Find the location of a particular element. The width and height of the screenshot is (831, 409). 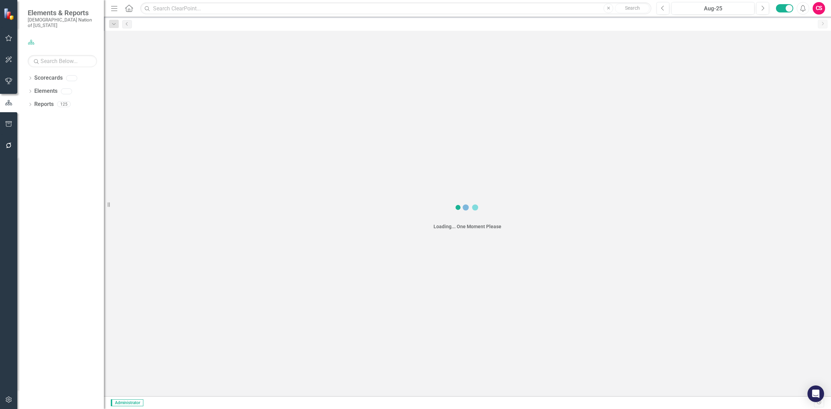

input: Search ClearPoint... is located at coordinates (396, 8).